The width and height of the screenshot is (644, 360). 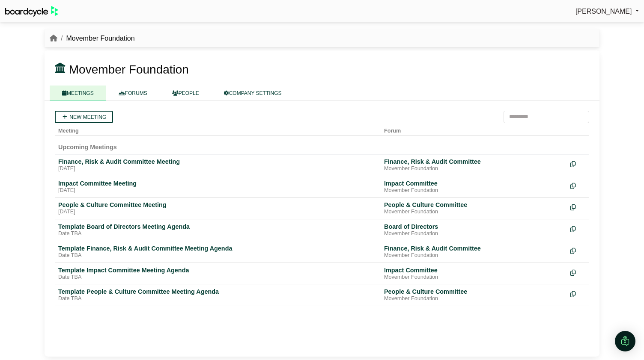 I want to click on span: Movember Foundation, so click(x=129, y=69).